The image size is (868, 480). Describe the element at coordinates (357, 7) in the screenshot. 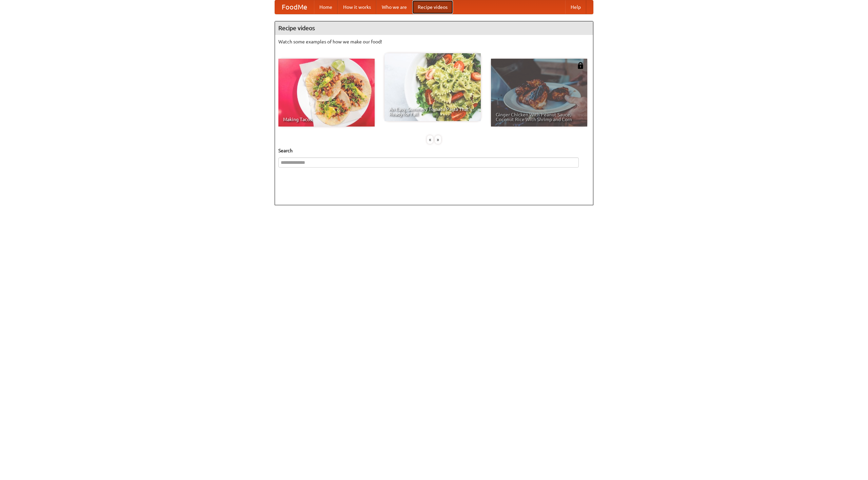

I see `a: How it works` at that location.